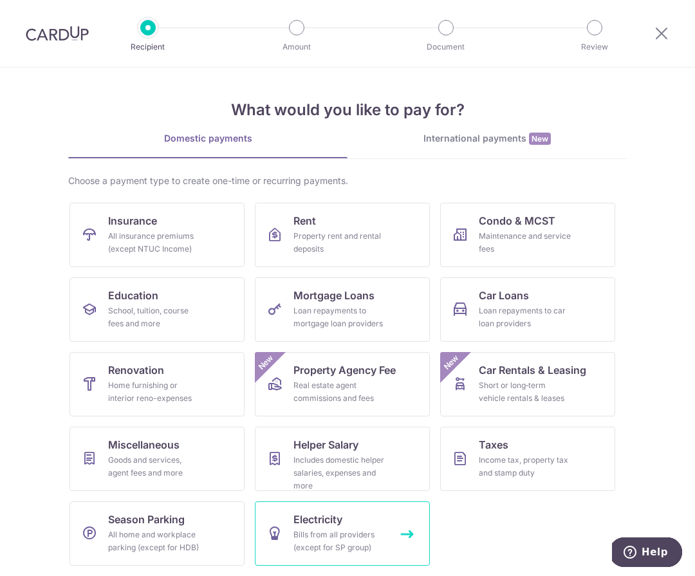  Describe the element at coordinates (595, 47) in the screenshot. I see `p: Review` at that location.